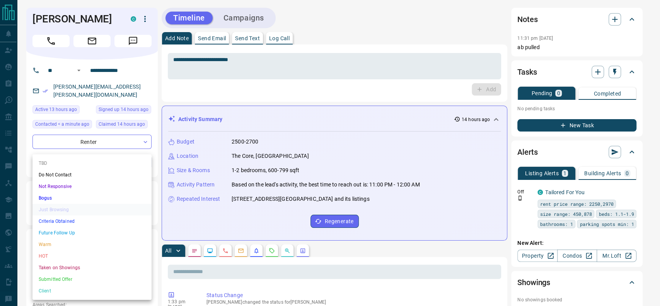  I want to click on li: Taken on Showings, so click(92, 268).